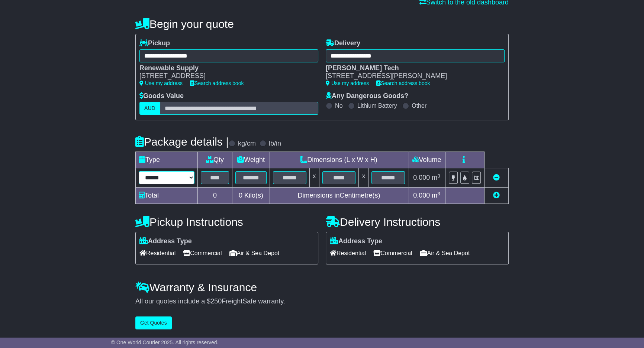 This screenshot has width=644, height=348. Describe the element at coordinates (215, 196) in the screenshot. I see `td: 0` at that location.